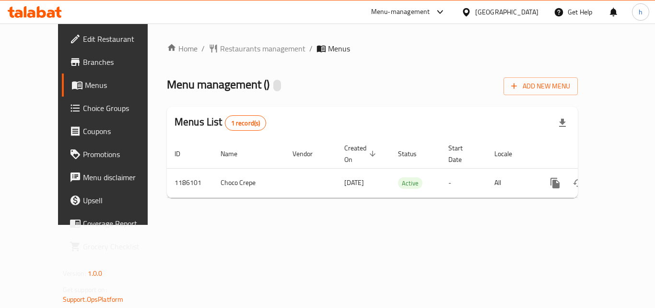 This screenshot has height=308, width=655. I want to click on a: Edit Restaurant, so click(115, 39).